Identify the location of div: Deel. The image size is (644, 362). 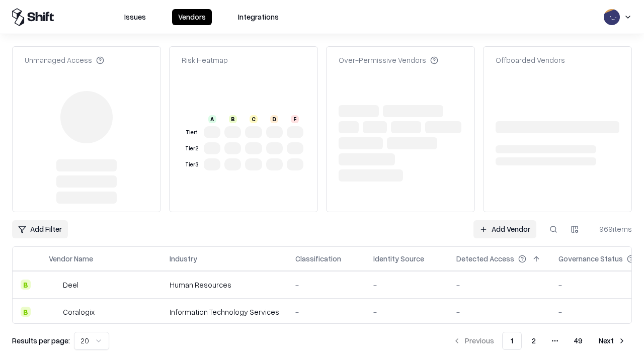
(70, 285).